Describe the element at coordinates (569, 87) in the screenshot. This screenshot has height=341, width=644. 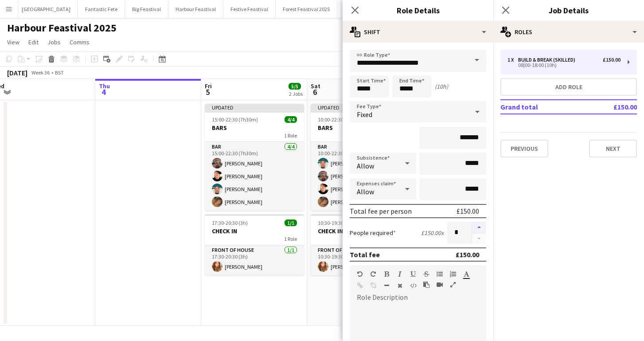
I see `button: Add role` at that location.